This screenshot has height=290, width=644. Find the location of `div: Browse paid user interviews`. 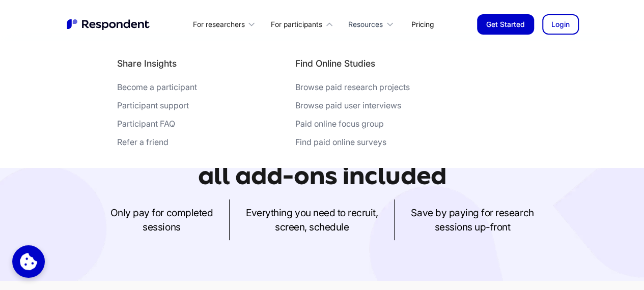

div: Browse paid user interviews is located at coordinates (348, 105).